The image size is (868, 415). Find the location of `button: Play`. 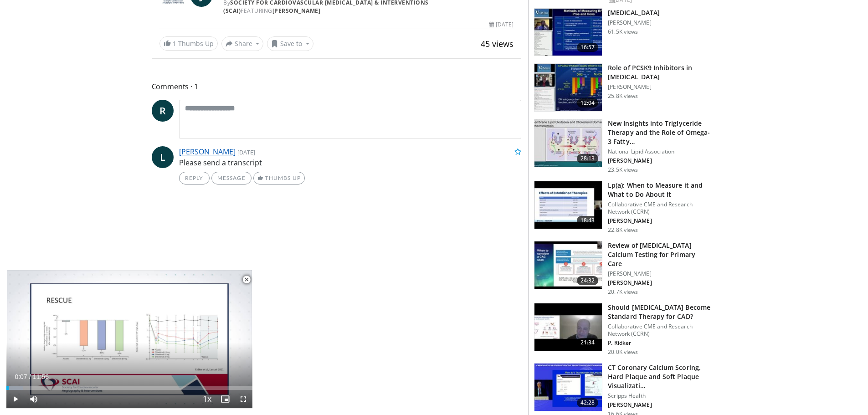

button: Play is located at coordinates (16, 399).